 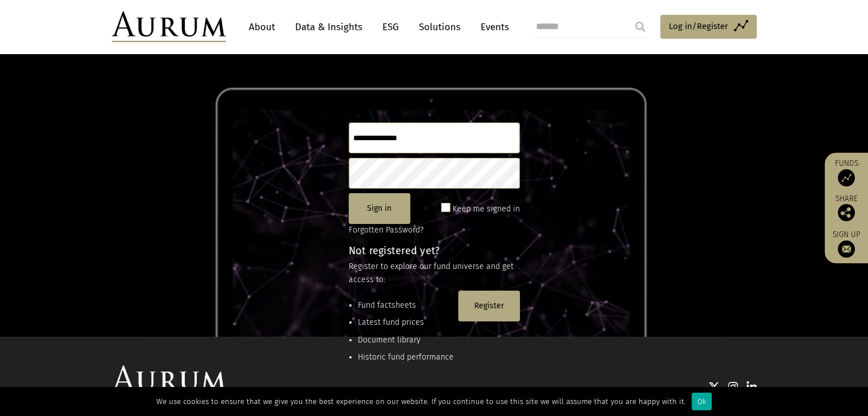 I want to click on img: Share this post, so click(x=846, y=212).